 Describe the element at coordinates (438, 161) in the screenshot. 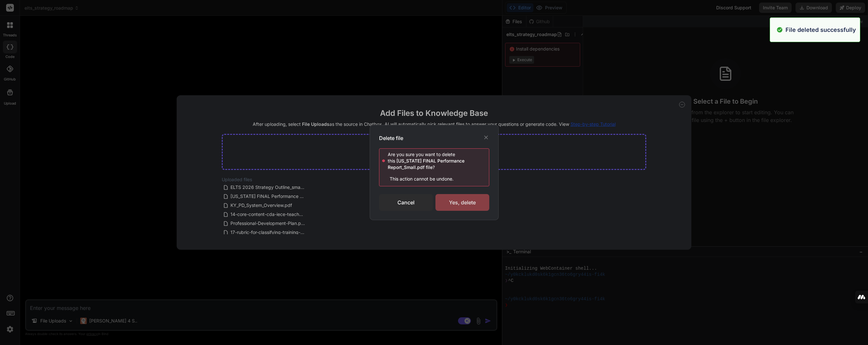

I see `div: Are you sure you want to delete this ?` at that location.